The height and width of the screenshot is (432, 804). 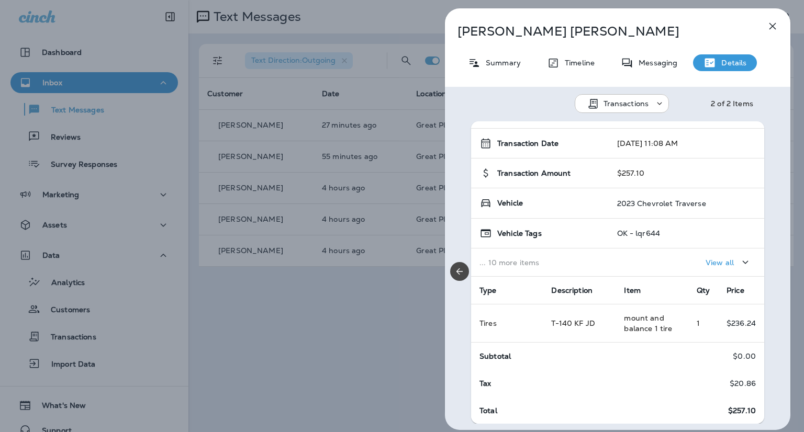 What do you see at coordinates (703, 290) in the screenshot?
I see `span: Qty` at bounding box center [703, 290].